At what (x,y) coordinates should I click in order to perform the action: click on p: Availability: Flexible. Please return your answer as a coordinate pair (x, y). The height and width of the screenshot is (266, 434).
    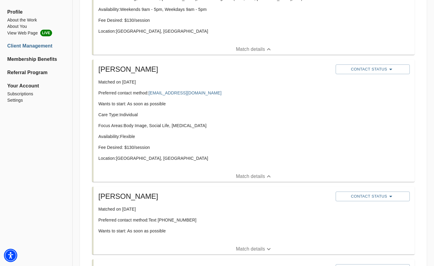
    Looking at the image, I should click on (214, 136).